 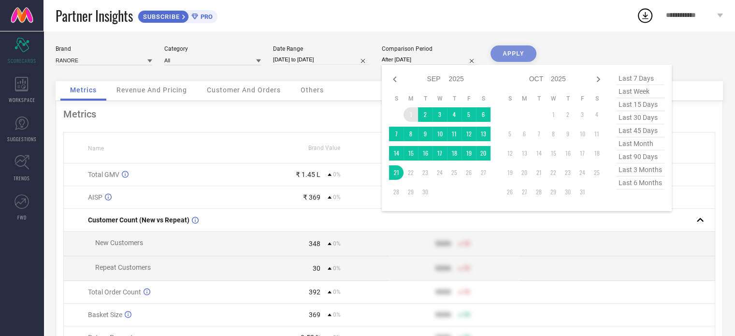 I want to click on td: Sat Sep 06 2025, so click(x=483, y=114).